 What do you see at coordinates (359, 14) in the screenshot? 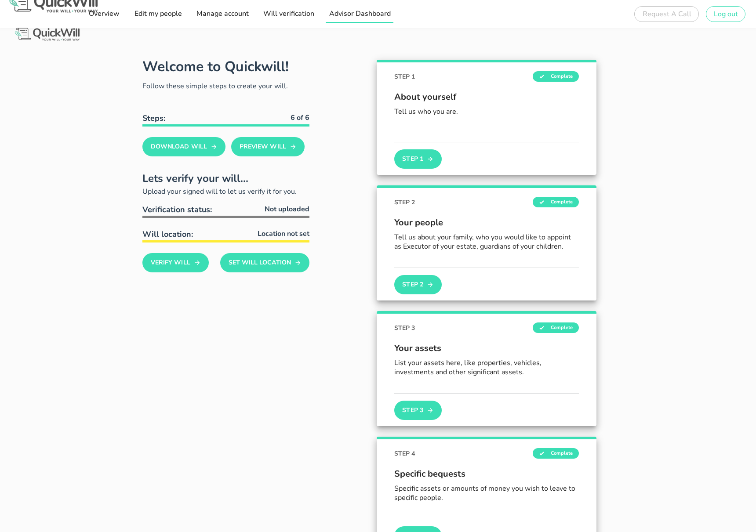
I see `a: Advisor Dashboard` at bounding box center [359, 14].